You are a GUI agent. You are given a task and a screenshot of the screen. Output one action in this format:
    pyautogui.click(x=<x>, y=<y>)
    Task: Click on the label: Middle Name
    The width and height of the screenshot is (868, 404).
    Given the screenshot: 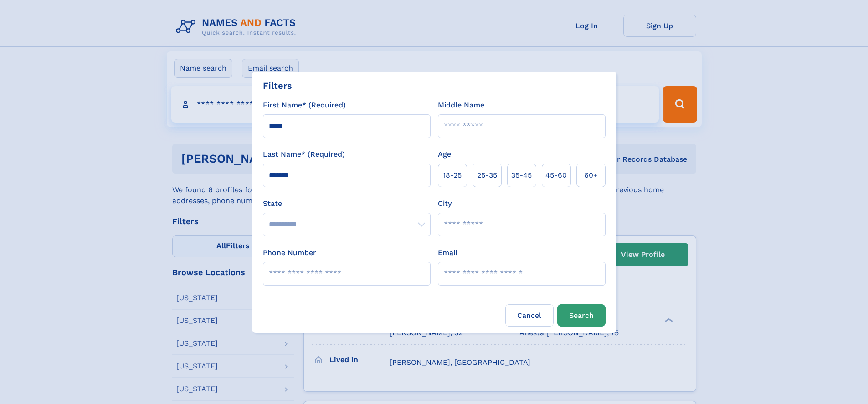 What is the action you would take?
    pyautogui.click(x=461, y=105)
    